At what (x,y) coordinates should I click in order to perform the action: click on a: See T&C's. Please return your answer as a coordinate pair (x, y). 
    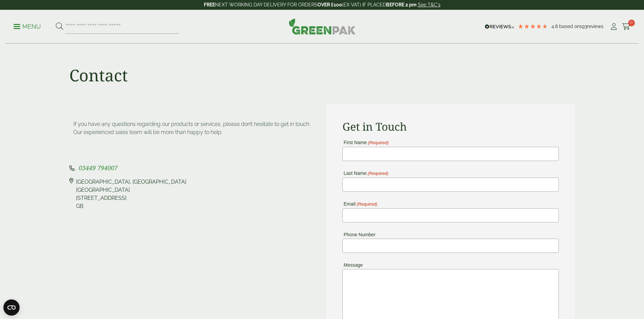
    Looking at the image, I should click on (429, 5).